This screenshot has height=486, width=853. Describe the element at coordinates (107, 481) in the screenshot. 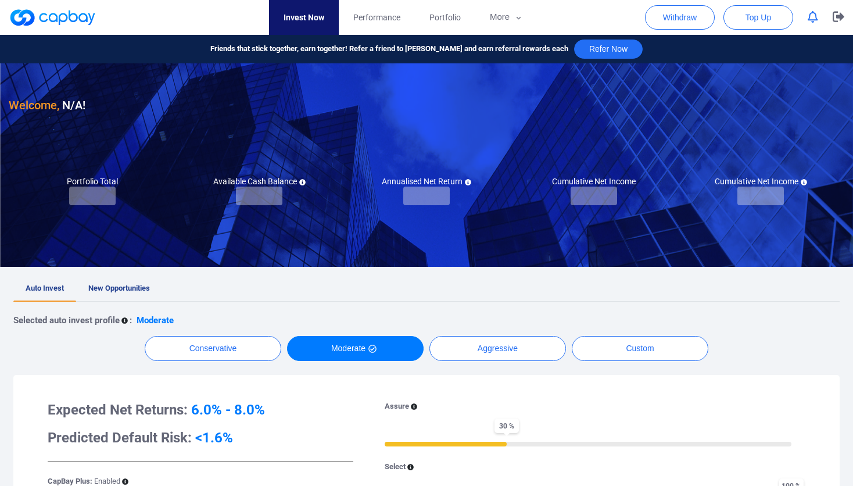

I see `span: Enabled` at that location.